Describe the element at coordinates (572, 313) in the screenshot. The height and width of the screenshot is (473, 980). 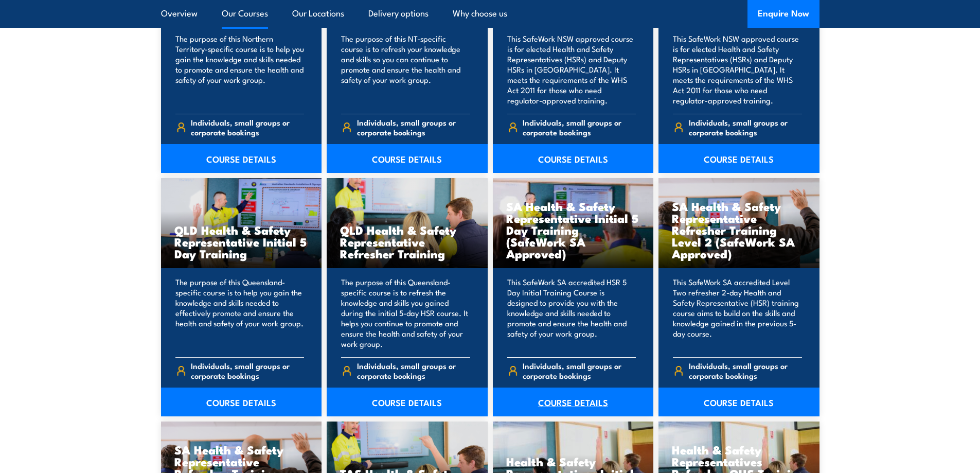
I see `p: This SafeWork SA accredited HSR 5 Day Initial Training Course is designed to provide you with the...` at that location.